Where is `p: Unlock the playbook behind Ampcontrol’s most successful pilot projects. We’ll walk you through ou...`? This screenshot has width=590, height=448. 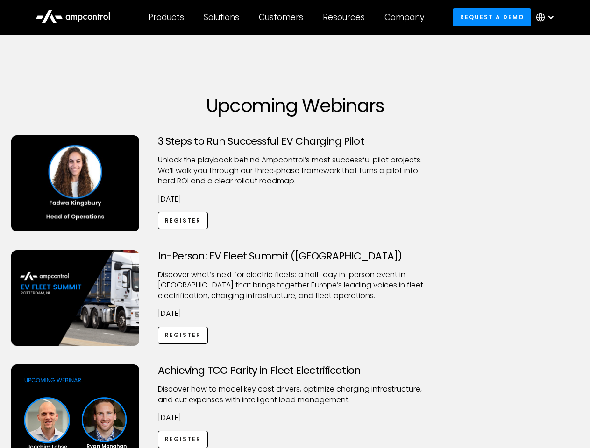 p: Unlock the playbook behind Ampcontrol’s most successful pilot projects. We’ll walk you through ou... is located at coordinates (295, 170).